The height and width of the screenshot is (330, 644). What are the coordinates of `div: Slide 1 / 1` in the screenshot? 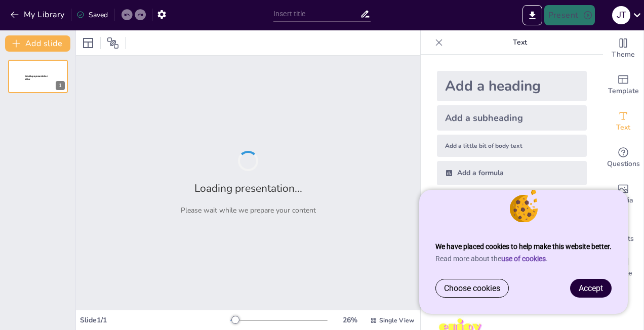 It's located at (155, 320).